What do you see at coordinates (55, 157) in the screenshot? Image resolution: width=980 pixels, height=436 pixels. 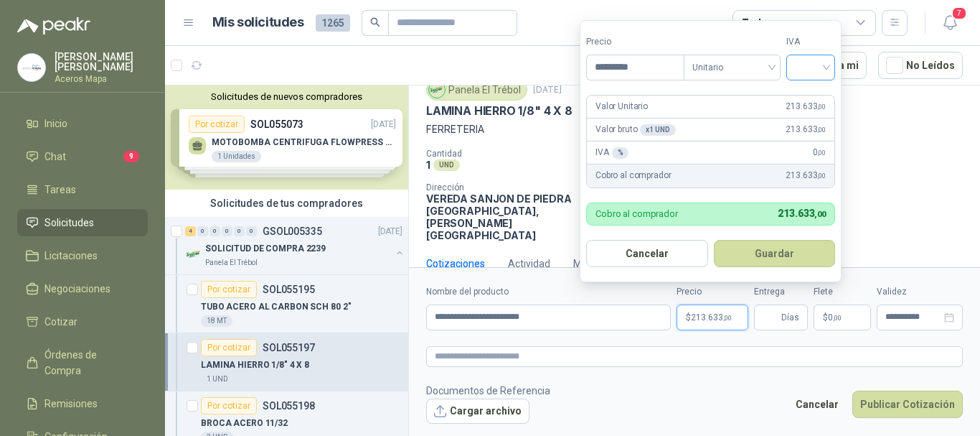 I see `span: Chat` at bounding box center [55, 157].